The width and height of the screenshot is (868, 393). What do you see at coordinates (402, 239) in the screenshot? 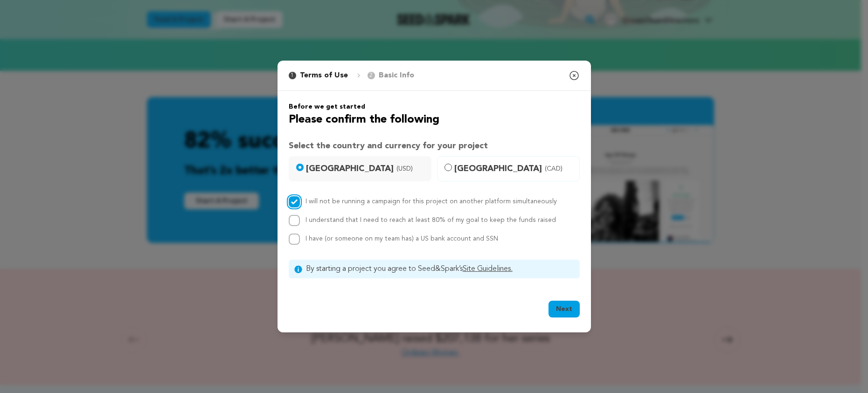
I see `span: I have (or someone on my team has) a US bank account and SSN` at bounding box center [402, 239].